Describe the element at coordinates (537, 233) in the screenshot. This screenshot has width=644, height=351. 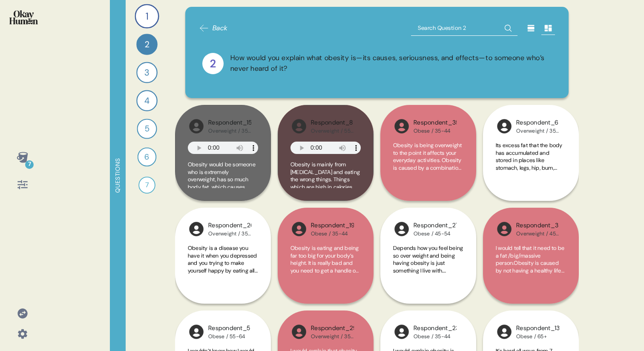
I see `div: Overweight / 45-54` at that location.